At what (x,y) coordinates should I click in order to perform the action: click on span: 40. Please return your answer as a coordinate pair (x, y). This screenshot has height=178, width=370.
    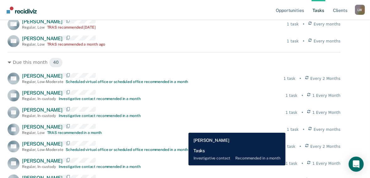
    Looking at the image, I should click on (56, 63).